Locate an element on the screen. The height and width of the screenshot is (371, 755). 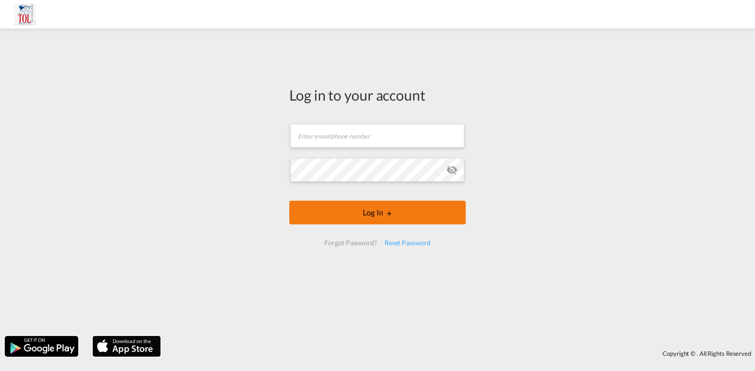
div: Reset Password is located at coordinates (407, 243).